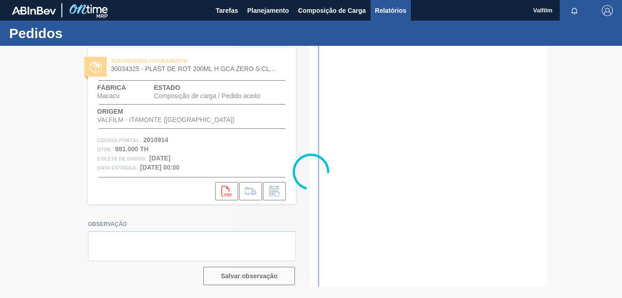 This screenshot has width=622, height=298. Describe the element at coordinates (574, 11) in the screenshot. I see `button: Notificações` at that location.